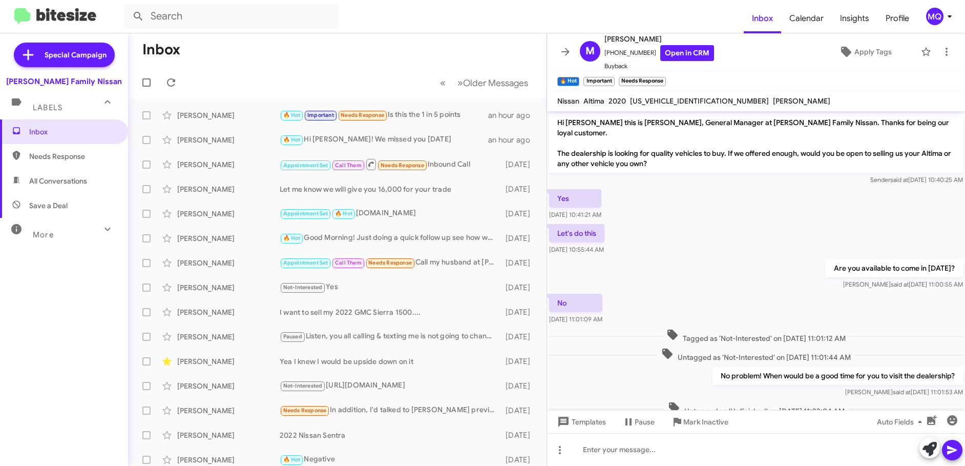  What do you see at coordinates (232, 16) in the screenshot?
I see `input: Search` at bounding box center [232, 16].